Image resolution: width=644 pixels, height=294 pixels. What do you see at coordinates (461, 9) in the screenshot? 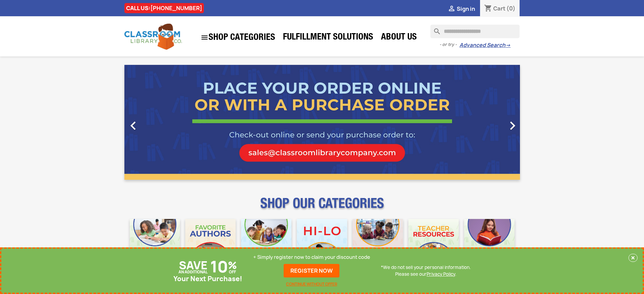
I see `a:  Sign in` at bounding box center [461, 9].